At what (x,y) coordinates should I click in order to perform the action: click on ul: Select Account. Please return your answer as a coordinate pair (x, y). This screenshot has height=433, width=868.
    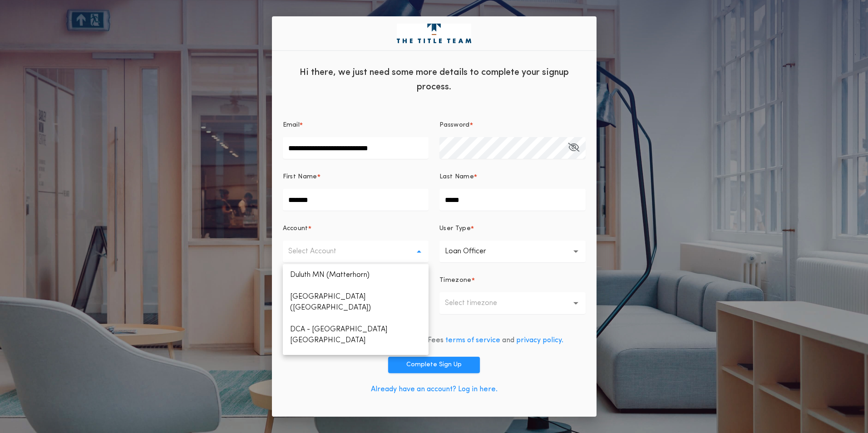
    Looking at the image, I should click on (356, 309).